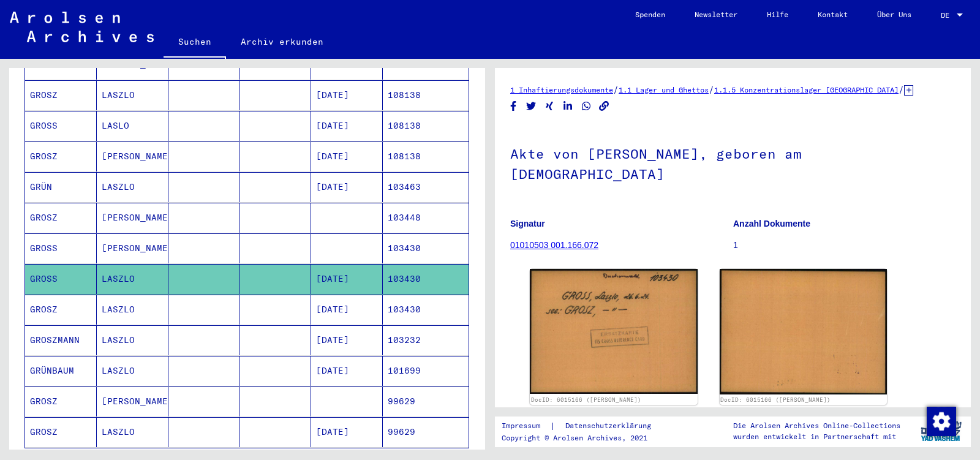  I want to click on img: 002.jpg, so click(804, 332).